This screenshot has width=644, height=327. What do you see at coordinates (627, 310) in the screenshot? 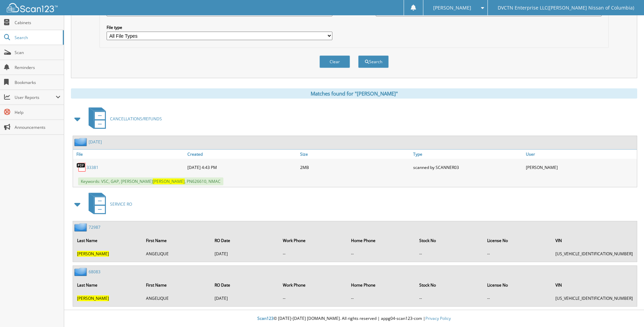
I see `div: Chat Widget` at bounding box center [627, 310].